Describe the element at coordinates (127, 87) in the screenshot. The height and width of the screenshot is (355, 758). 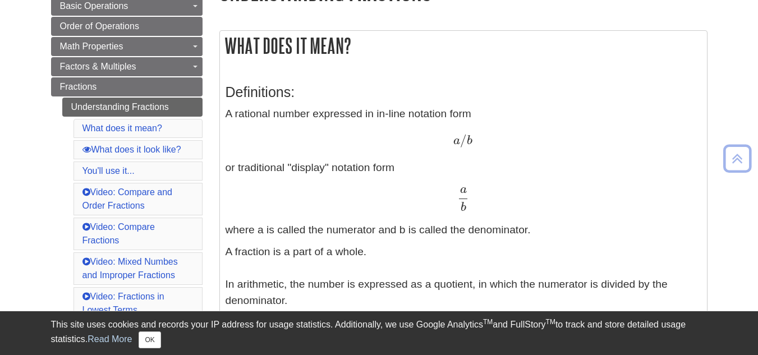
I see `a: Fractions` at that location.